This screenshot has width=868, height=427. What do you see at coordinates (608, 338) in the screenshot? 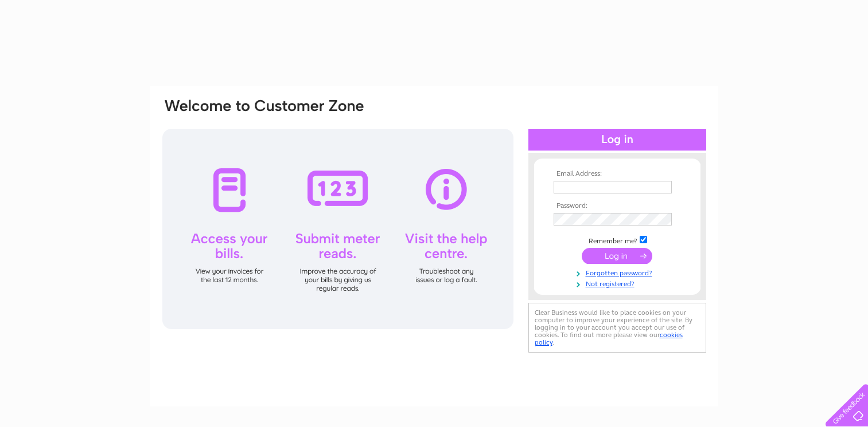
I see `a: cookies policy` at bounding box center [608, 338].